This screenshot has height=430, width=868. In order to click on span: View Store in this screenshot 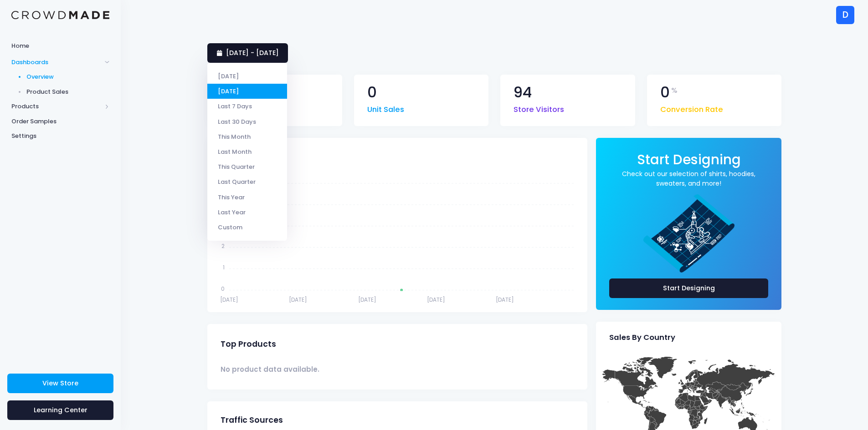, I will do `click(60, 383)`.